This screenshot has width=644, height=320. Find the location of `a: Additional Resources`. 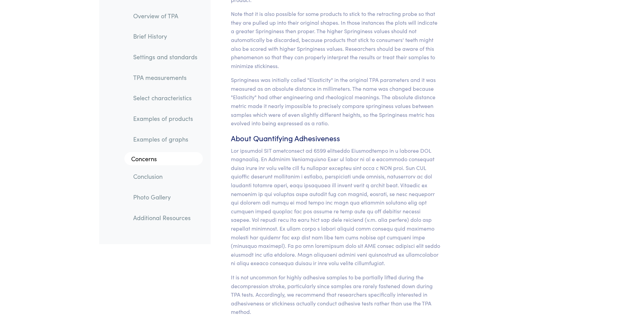

a: Additional Resources is located at coordinates (166, 217).